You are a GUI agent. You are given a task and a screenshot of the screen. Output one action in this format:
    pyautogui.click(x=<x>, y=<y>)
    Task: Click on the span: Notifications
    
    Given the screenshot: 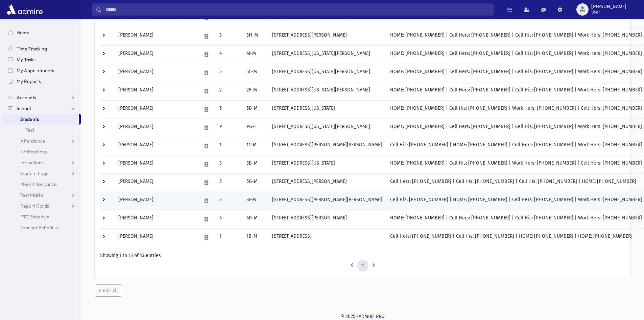 What is the action you would take?
    pyautogui.click(x=34, y=151)
    